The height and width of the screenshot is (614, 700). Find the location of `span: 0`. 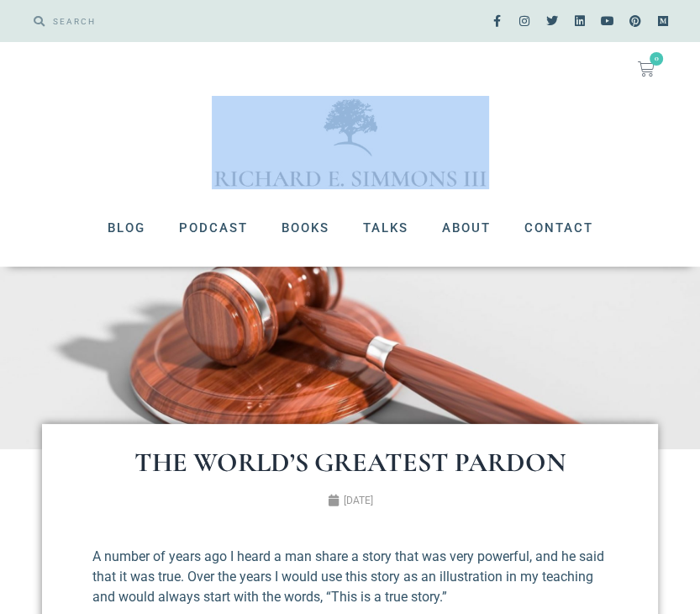

span: 0 is located at coordinates (656, 59).